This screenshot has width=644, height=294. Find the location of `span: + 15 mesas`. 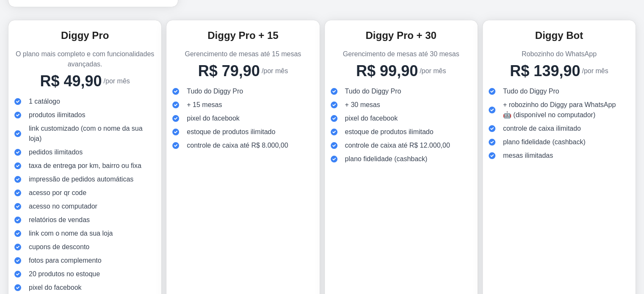

span: + 15 mesas is located at coordinates (204, 105).